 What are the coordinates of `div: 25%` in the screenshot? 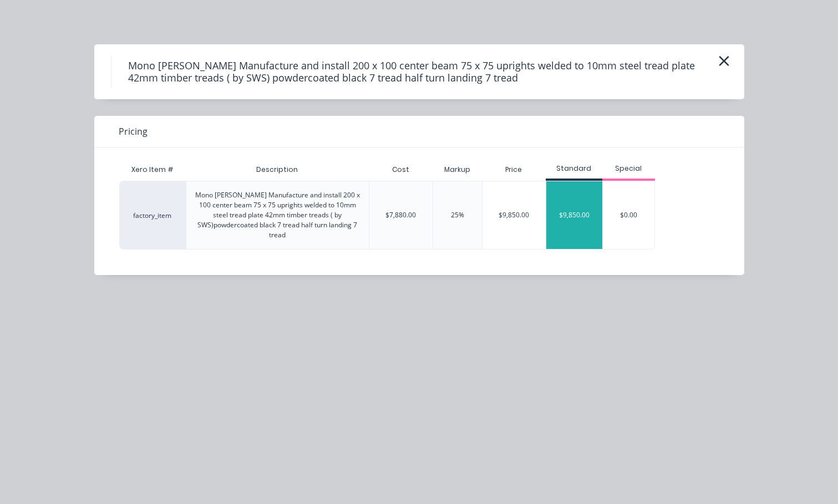 It's located at (457, 215).